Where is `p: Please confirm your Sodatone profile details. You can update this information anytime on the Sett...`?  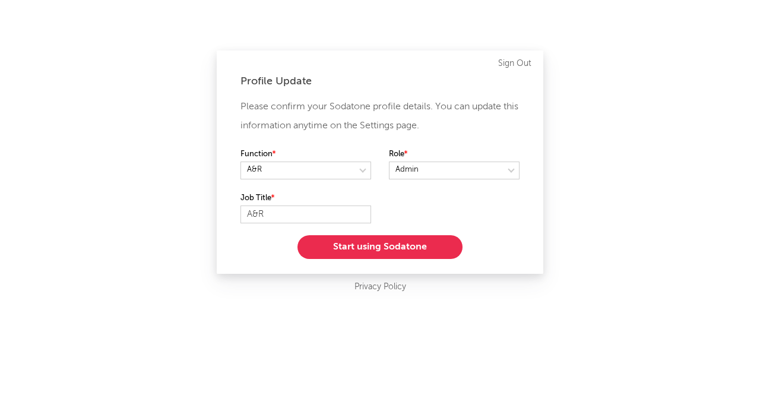 p: Please confirm your Sodatone profile details. You can update this information anytime on the Sett... is located at coordinates (380, 116).